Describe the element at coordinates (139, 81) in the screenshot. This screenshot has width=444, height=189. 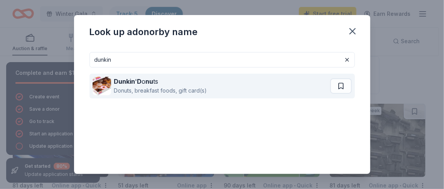
I see `strong: D` at that location.